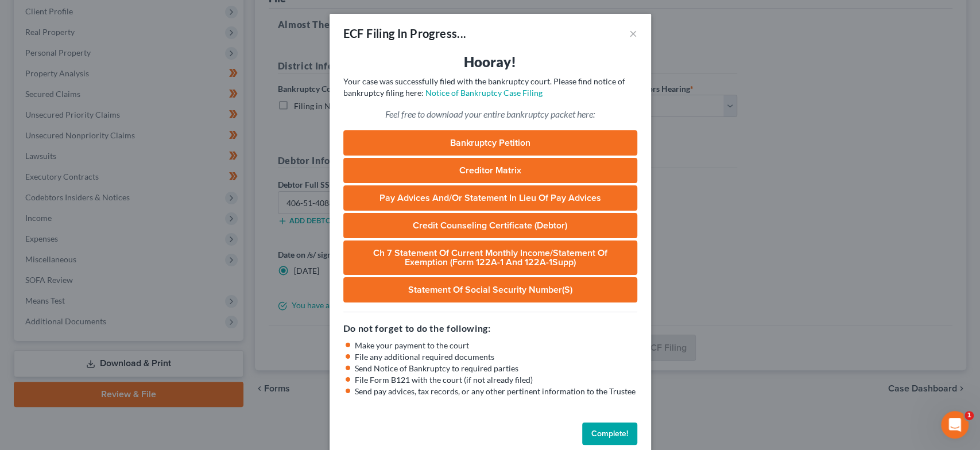  I want to click on a: Notice of Bankruptcy Case Filing, so click(484, 92).